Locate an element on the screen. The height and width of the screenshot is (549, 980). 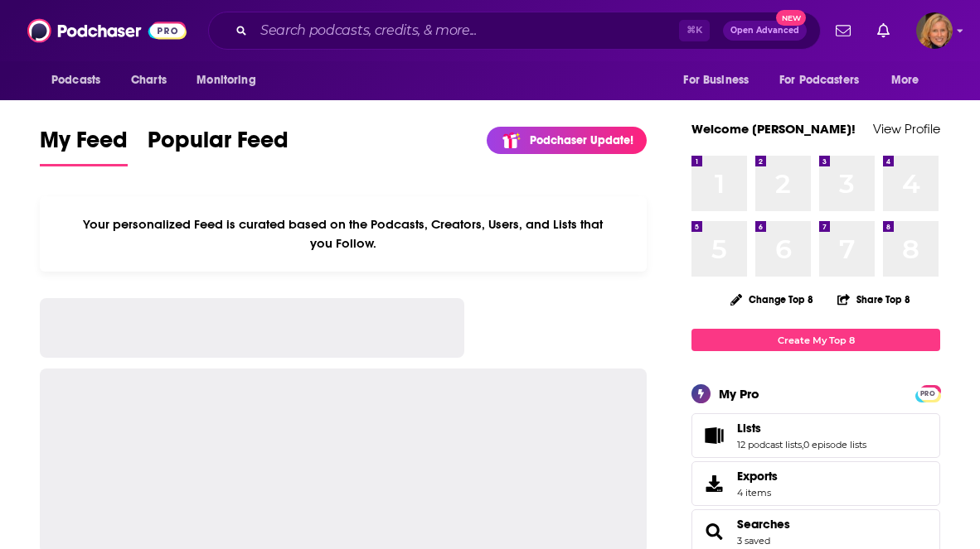
span: For Business is located at coordinates (715, 80).